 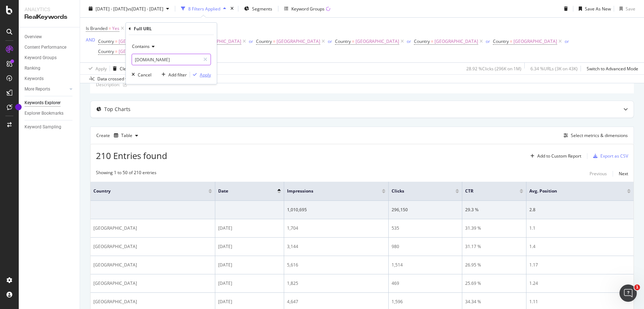 I want to click on a: Keywords, so click(x=50, y=79).